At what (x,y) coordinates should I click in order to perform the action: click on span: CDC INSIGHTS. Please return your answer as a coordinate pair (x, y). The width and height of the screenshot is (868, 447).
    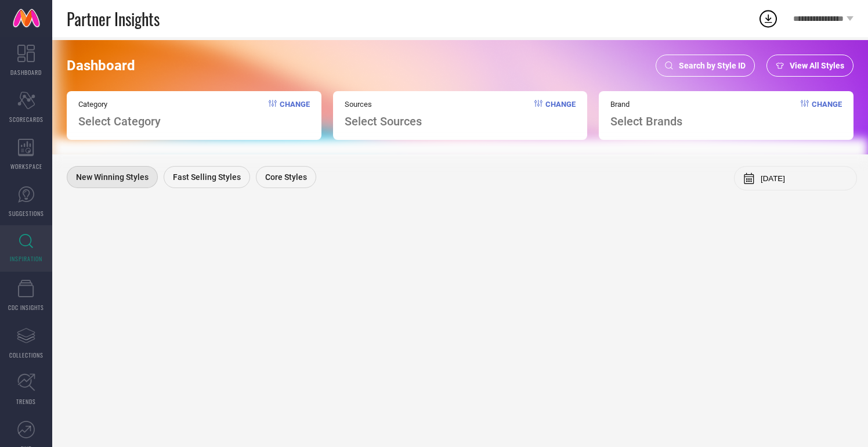
    Looking at the image, I should click on (26, 307).